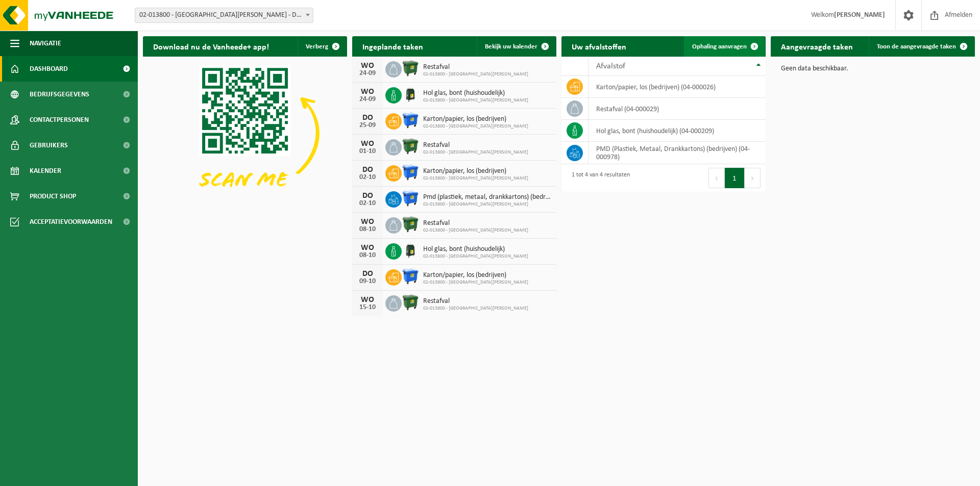 The height and width of the screenshot is (486, 980). Describe the element at coordinates (677, 153) in the screenshot. I see `td: PMD (Plastiek, Metaal, Drankkartons) (bedrijven) (04-000978)` at that location.